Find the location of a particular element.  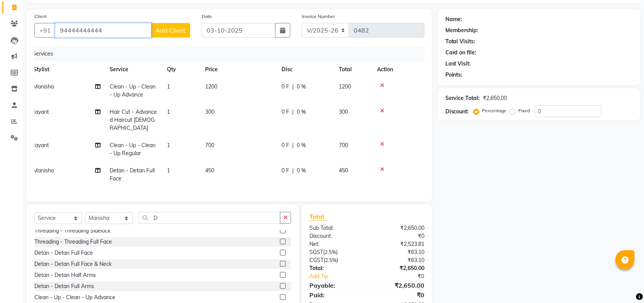

div: Membership: is located at coordinates (462, 30).